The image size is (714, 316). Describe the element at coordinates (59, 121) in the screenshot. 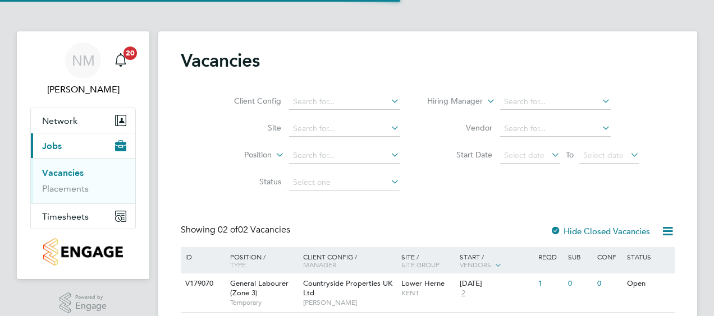

I see `span: Network` at that location.